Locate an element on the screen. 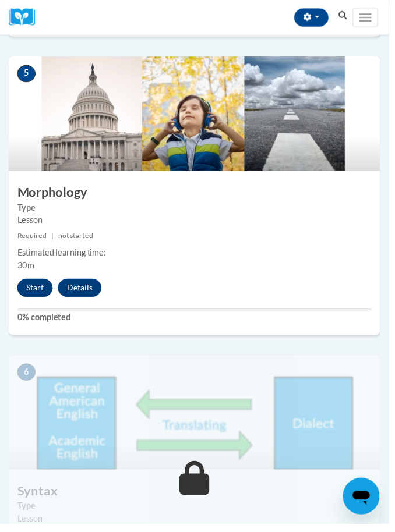 The width and height of the screenshot is (395, 532). img: Logo brand is located at coordinates (26, 18).